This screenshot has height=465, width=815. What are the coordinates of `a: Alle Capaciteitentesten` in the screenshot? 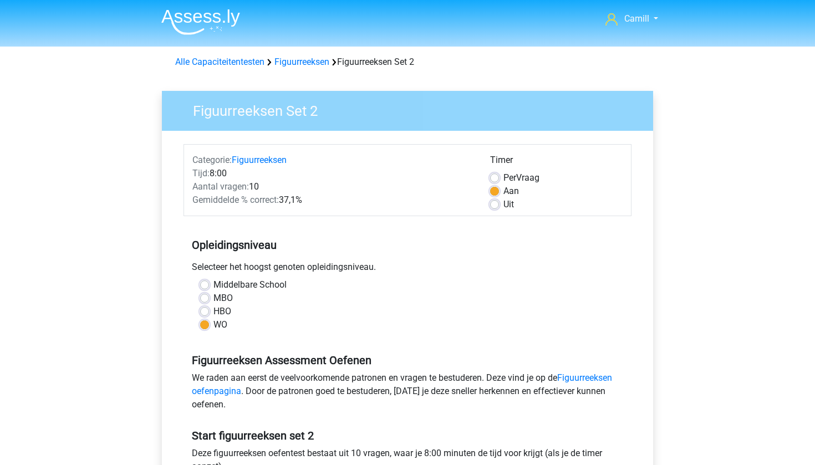 It's located at (219, 62).